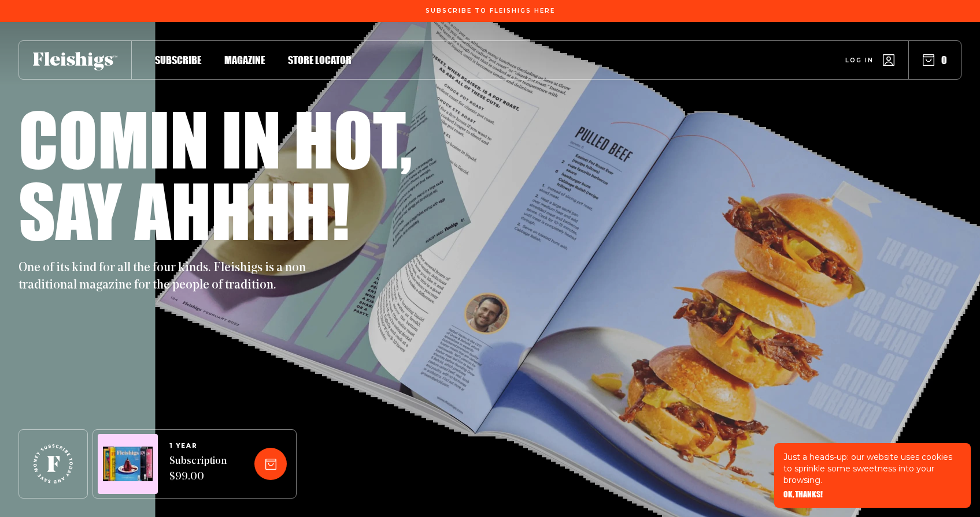 The height and width of the screenshot is (517, 980). What do you see at coordinates (859, 60) in the screenshot?
I see `span: Log in` at bounding box center [859, 60].